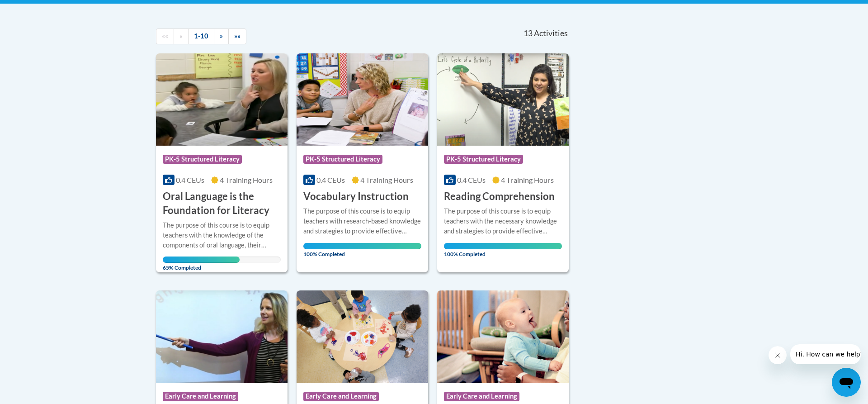  What do you see at coordinates (221, 204) in the screenshot?
I see `h3: Oral Language is the Foundation for Literacy` at bounding box center [221, 204].